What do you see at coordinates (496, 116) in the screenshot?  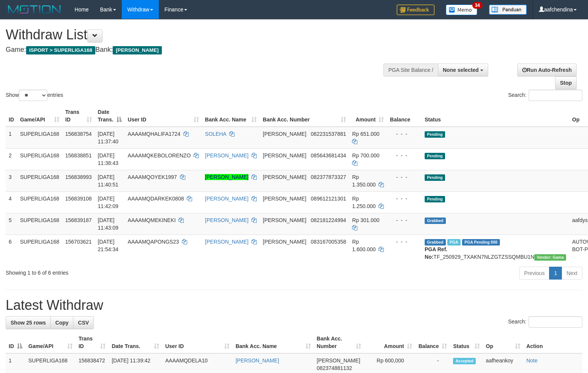 I see `th: Status` at bounding box center [496, 116].